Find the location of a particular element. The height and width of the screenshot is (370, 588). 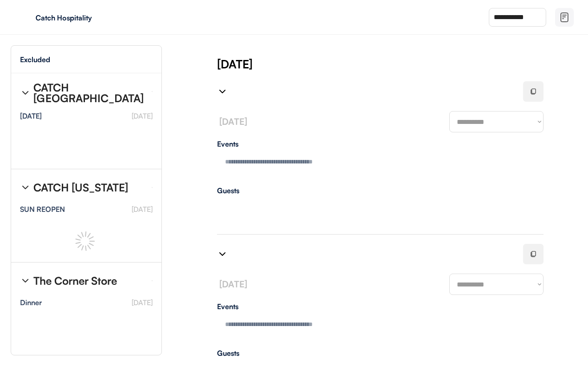

div: Excluded is located at coordinates (35, 60).